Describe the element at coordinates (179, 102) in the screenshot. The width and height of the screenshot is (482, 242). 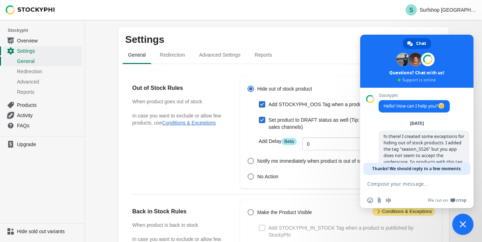
I see `h3: When product goes out of stock` at that location.